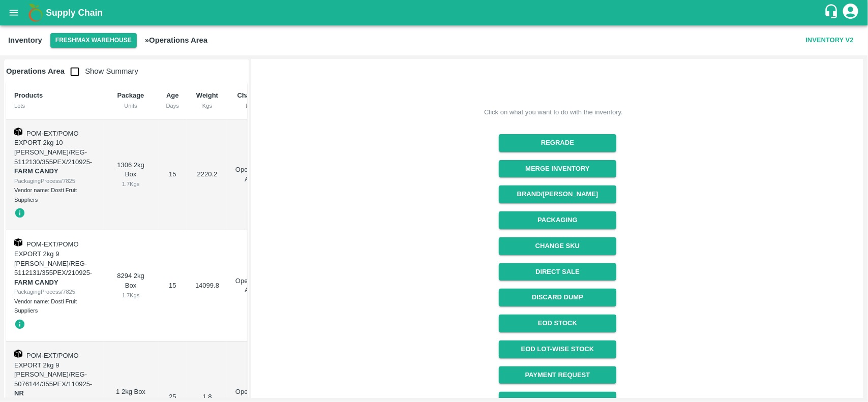  I want to click on a: EOD Stock, so click(557, 323).